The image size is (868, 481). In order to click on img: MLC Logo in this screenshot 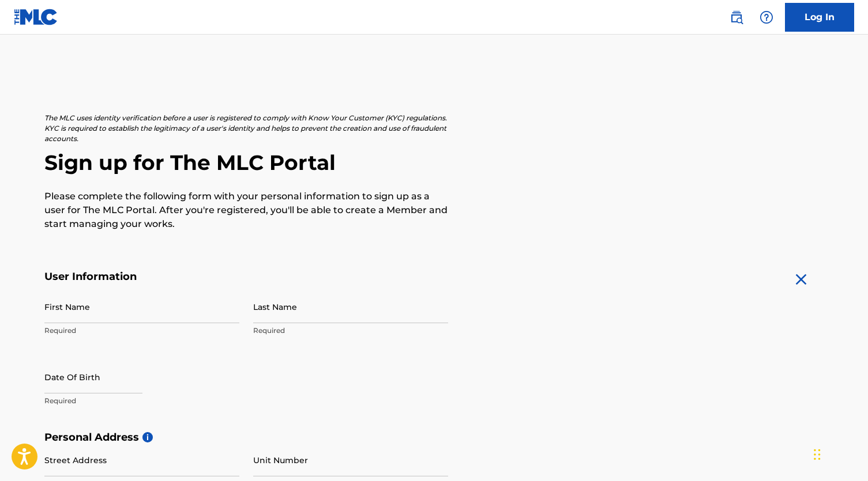, I will do `click(36, 17)`.